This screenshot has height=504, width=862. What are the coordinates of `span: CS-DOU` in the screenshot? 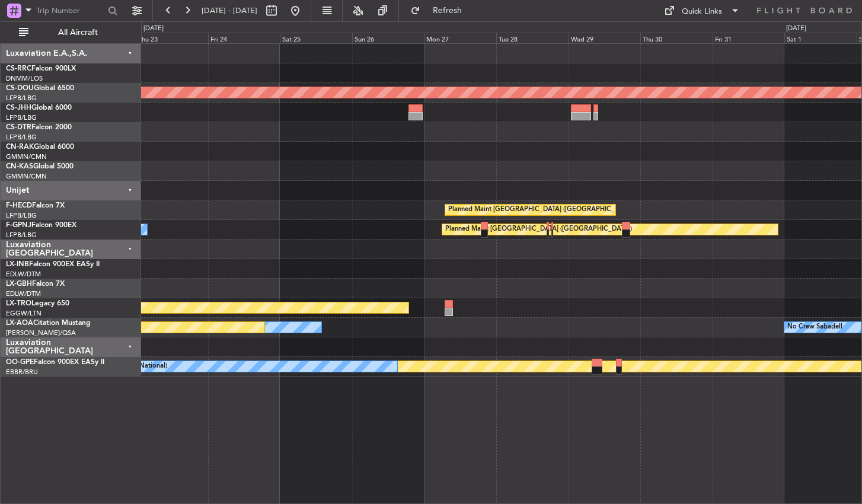 It's located at (20, 88).